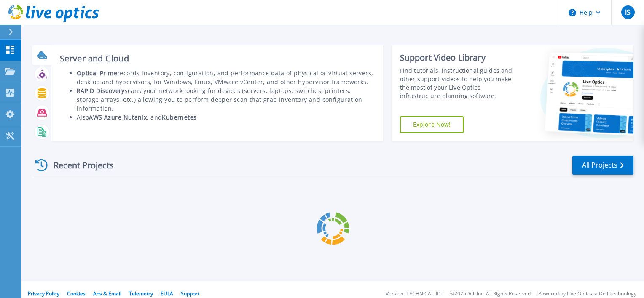 The image size is (644, 298). What do you see at coordinates (627, 12) in the screenshot?
I see `span: IS` at bounding box center [627, 12].